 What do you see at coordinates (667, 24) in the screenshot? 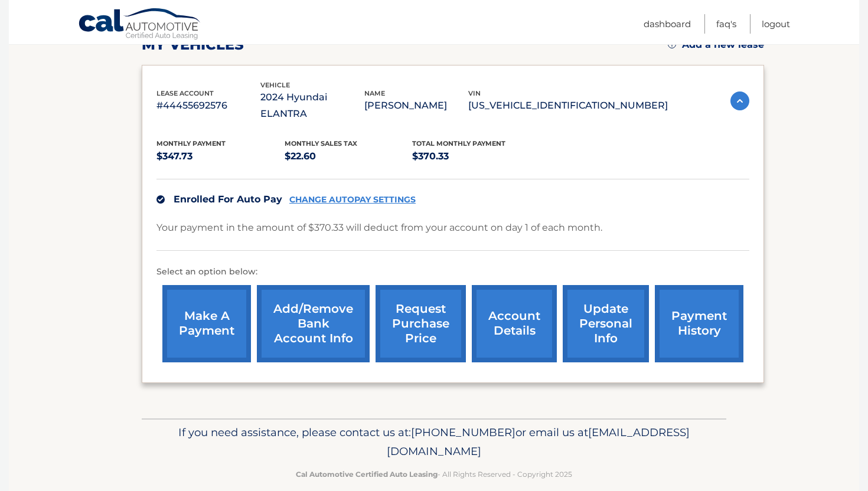
I see `a: Dashboard` at bounding box center [667, 24].